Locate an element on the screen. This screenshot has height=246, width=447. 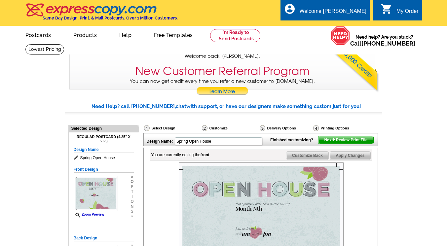
div: Selected Design is located at coordinates (104, 128).